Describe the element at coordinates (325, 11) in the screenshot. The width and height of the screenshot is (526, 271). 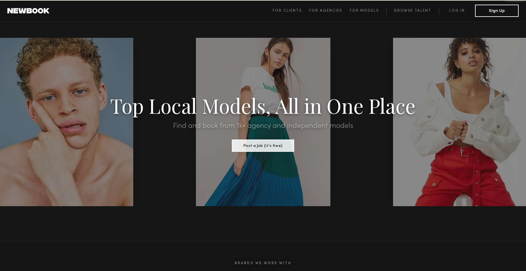
I see `span: For Agencies` at that location.